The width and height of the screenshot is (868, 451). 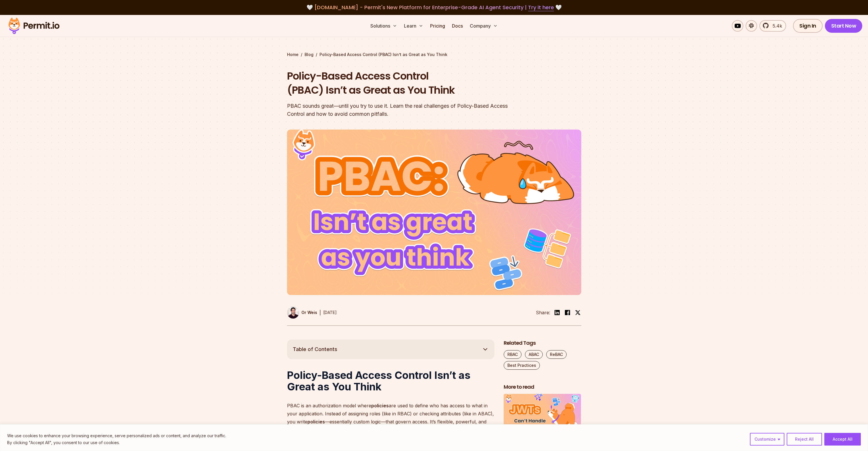 What do you see at coordinates (397, 83) in the screenshot?
I see `h1: Policy-Based Access Control (PBAC) Isn’t as Great as You Think` at bounding box center [397, 83].